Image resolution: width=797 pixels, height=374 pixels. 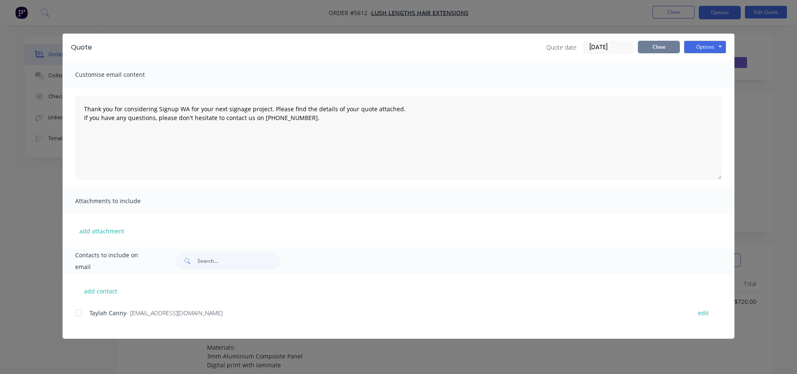 I want to click on span: Quote date, so click(x=561, y=47).